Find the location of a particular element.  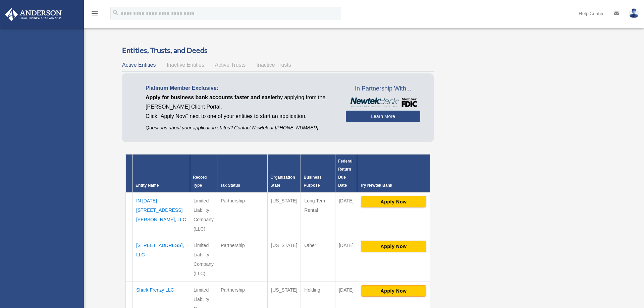

td: Other is located at coordinates (318, 259).